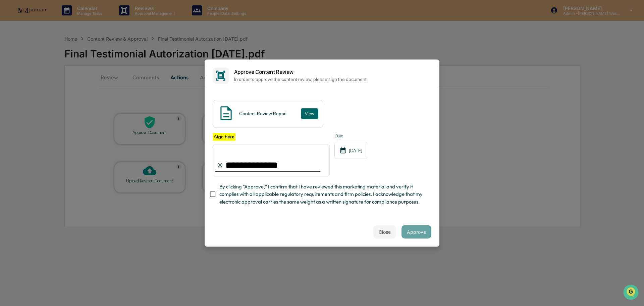 The image size is (644, 306). I want to click on img: Document Icon, so click(226, 113).